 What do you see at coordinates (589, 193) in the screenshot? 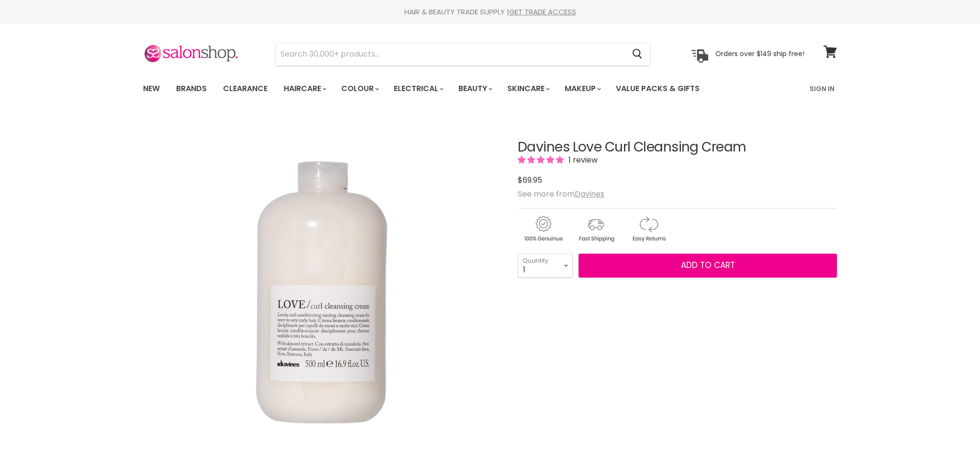
I see `u: Davines` at bounding box center [589, 193].